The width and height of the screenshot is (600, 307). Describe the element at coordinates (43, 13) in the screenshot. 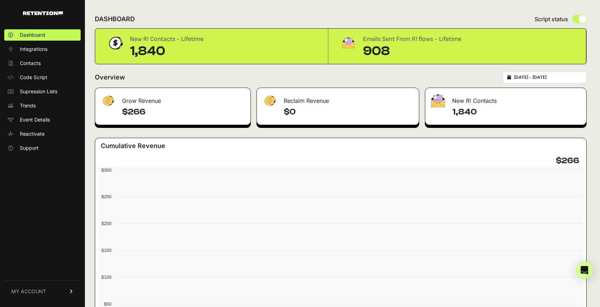

I see `img: Retention.com` at that location.